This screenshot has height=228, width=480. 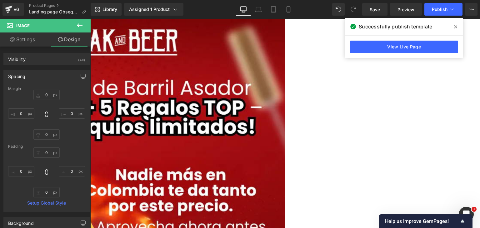 I want to click on a: View Live Page, so click(x=404, y=47).